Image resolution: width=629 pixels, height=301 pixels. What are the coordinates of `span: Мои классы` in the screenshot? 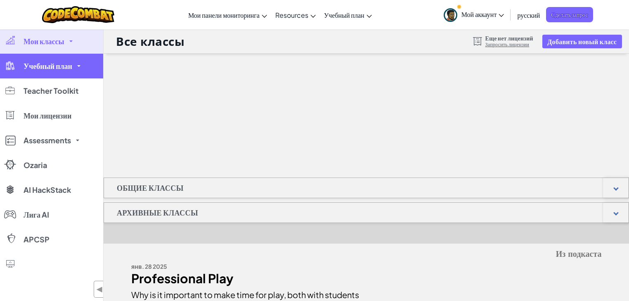 It's located at (44, 41).